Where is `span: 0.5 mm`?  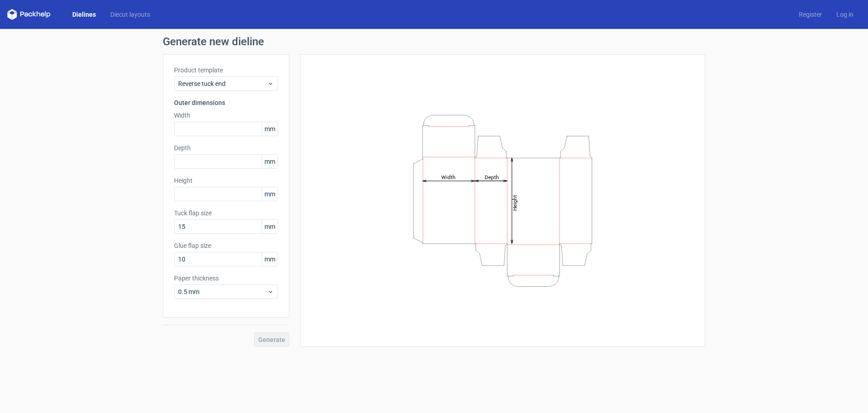
span: 0.5 mm is located at coordinates (222, 292).